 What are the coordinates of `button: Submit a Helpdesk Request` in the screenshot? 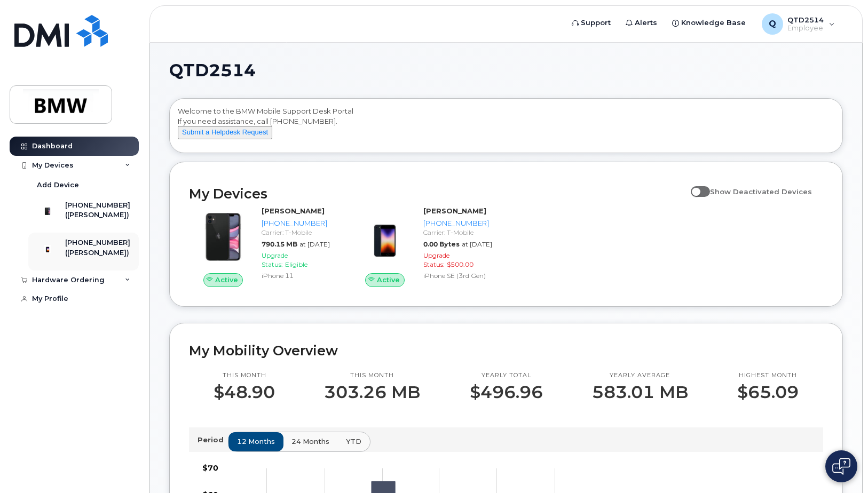 It's located at (225, 132).